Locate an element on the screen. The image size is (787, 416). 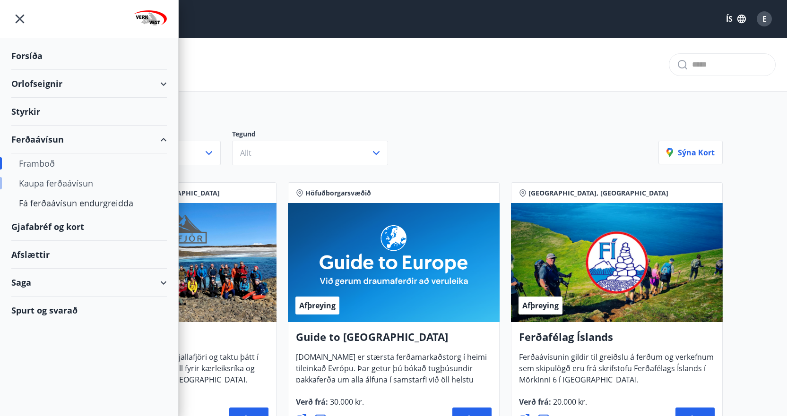
span: E is located at coordinates (764, 19).